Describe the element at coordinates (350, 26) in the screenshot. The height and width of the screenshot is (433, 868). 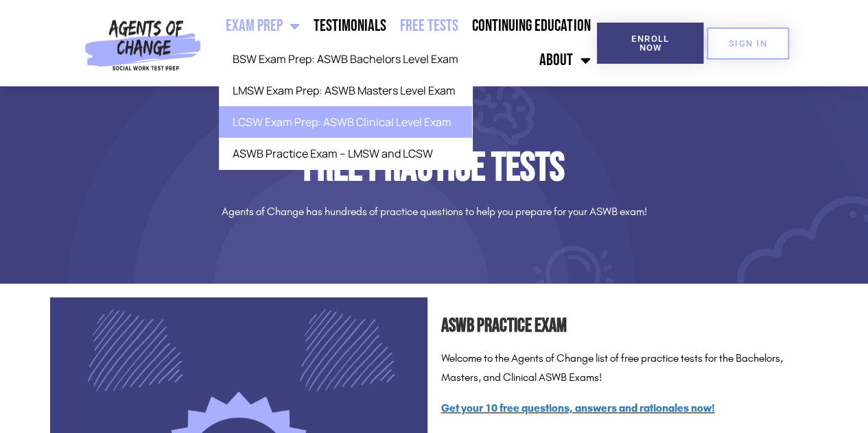
I see `a: Testimonials` at that location.